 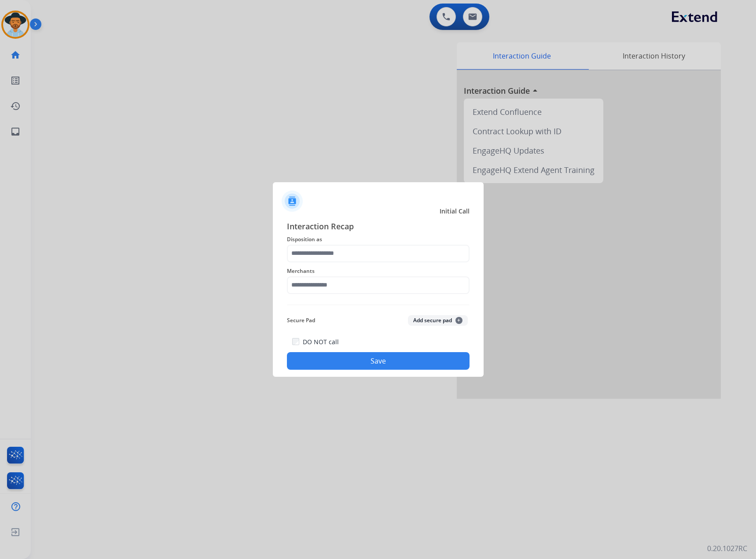 What do you see at coordinates (438, 320) in the screenshot?
I see `button: Add secure pad+` at bounding box center [438, 320].